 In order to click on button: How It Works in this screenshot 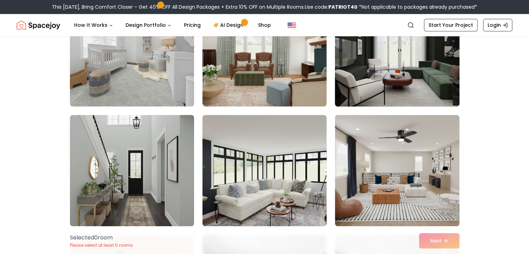, I will do `click(94, 25)`.